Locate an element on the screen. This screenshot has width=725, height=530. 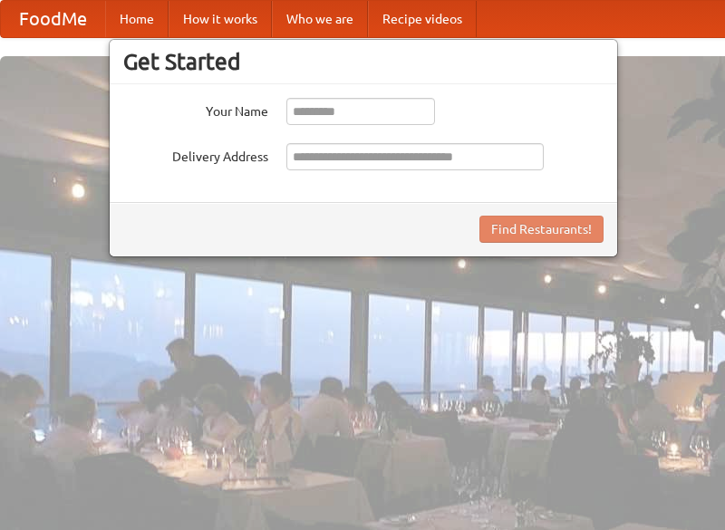
label: Your Name is located at coordinates (196, 109).